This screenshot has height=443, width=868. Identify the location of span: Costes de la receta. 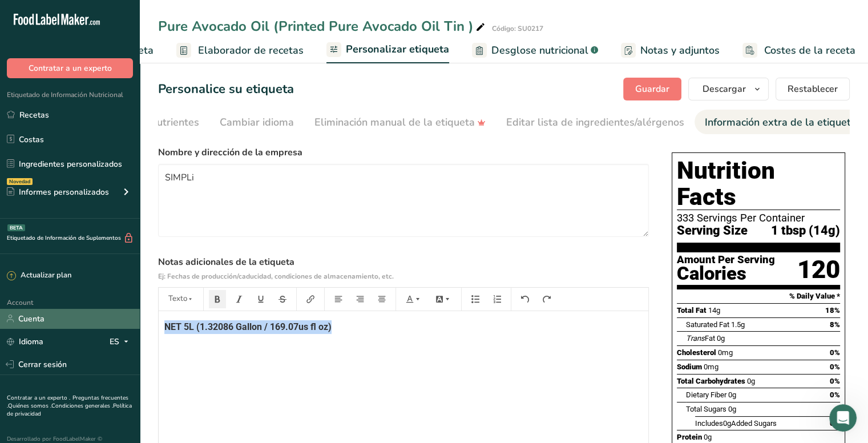
(810, 50).